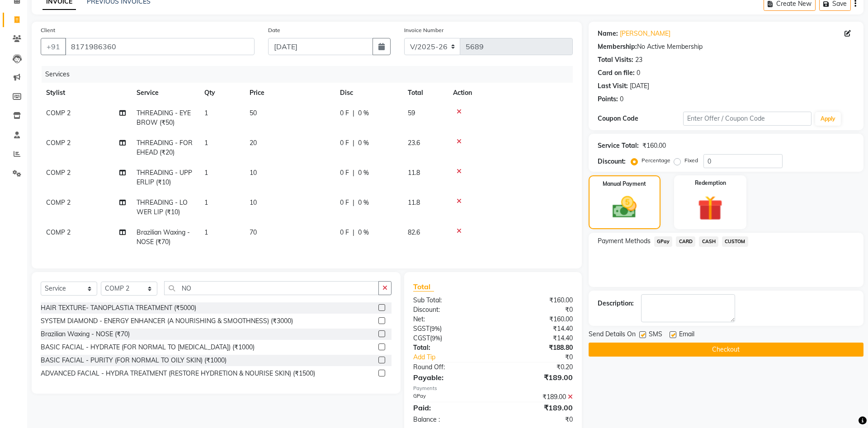 This screenshot has width=868, height=428. I want to click on img: _cash.svg, so click(624, 207).